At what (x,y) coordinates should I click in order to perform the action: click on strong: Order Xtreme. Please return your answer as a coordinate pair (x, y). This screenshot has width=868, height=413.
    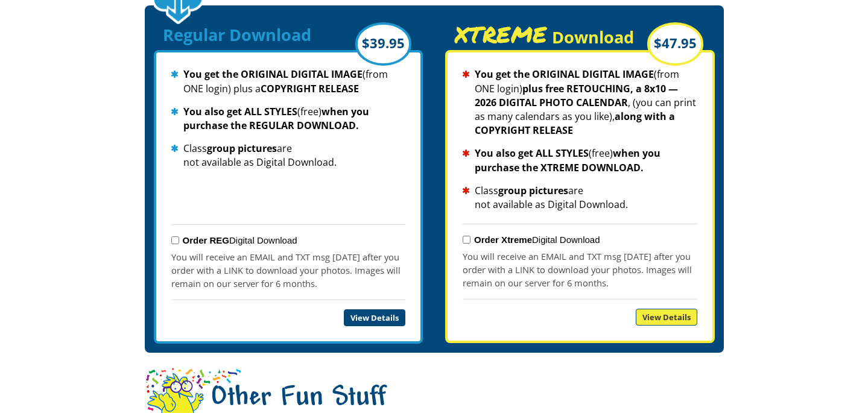
    Looking at the image, I should click on (503, 239).